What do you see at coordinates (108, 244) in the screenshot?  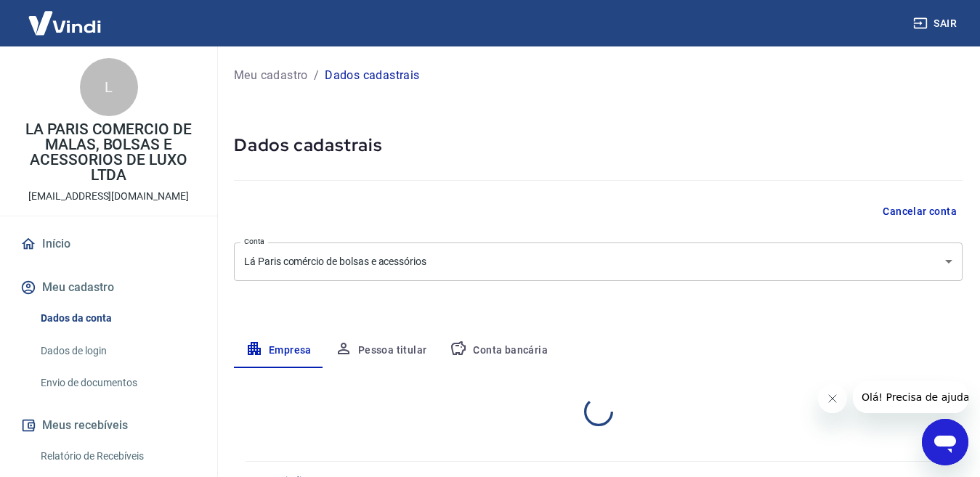 I see `a: Início` at bounding box center [108, 244].